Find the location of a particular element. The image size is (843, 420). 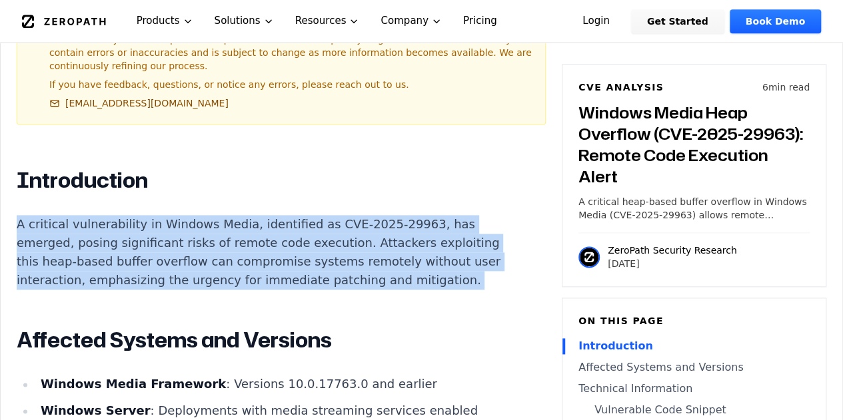

a: Login is located at coordinates (596, 21).